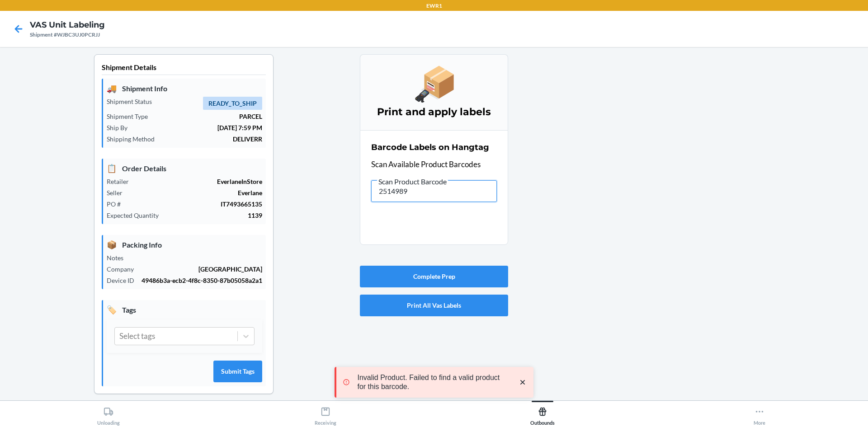  I want to click on div: Outbounds, so click(543, 414).